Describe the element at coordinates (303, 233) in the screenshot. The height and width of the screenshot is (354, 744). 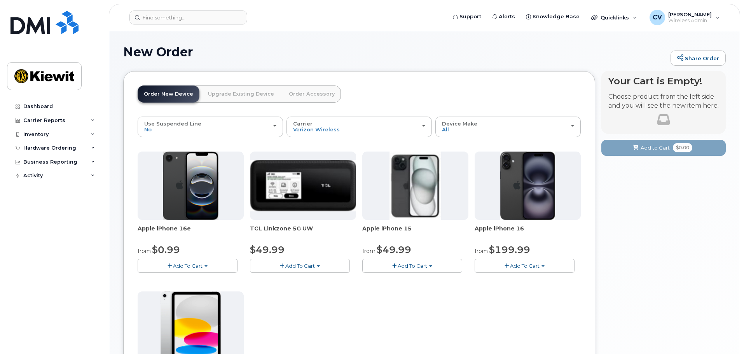
I see `span: TCL Linkzone 5G UW` at that location.